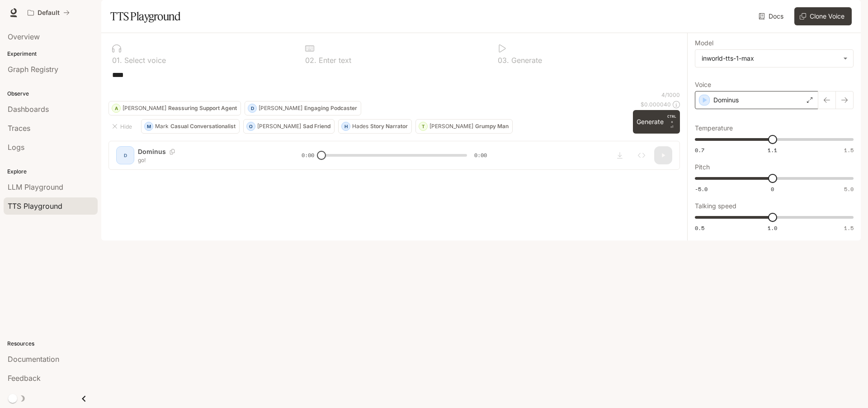 This screenshot has height=408, width=868. Describe the element at coordinates (334, 60) in the screenshot. I see `p: Enter text` at that location.